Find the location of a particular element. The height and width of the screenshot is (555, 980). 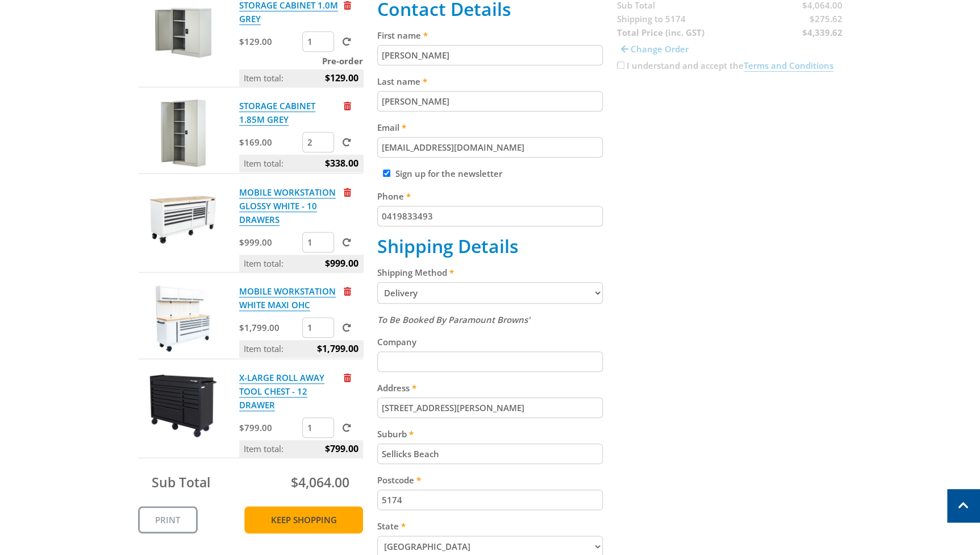

em: To Be Booked By Paramount Browns' is located at coordinates (453, 319).